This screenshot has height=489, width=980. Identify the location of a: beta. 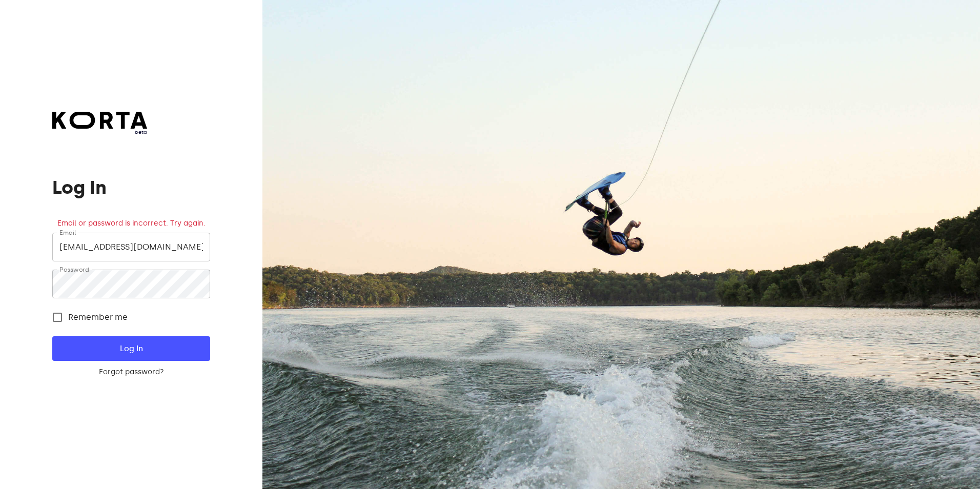
(99, 124).